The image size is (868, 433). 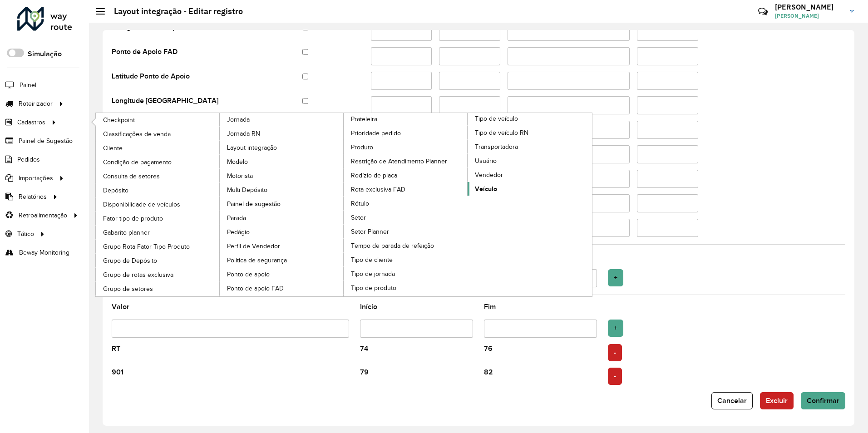 What do you see at coordinates (43, 215) in the screenshot?
I see `span: Retroalimentação` at bounding box center [43, 215].